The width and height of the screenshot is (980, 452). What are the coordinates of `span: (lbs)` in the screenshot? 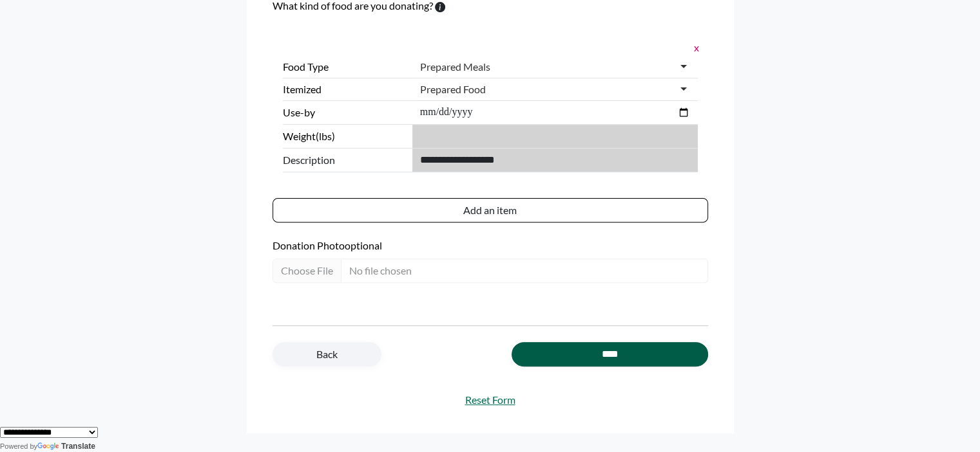 It's located at (325, 136).